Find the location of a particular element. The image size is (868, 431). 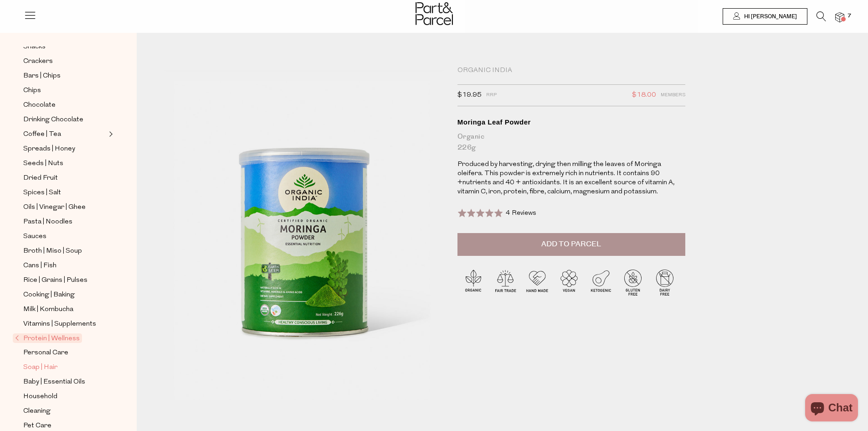

img: P_P-ICONS-Live_Bec_V11_Handmade.svg is located at coordinates (537, 282).